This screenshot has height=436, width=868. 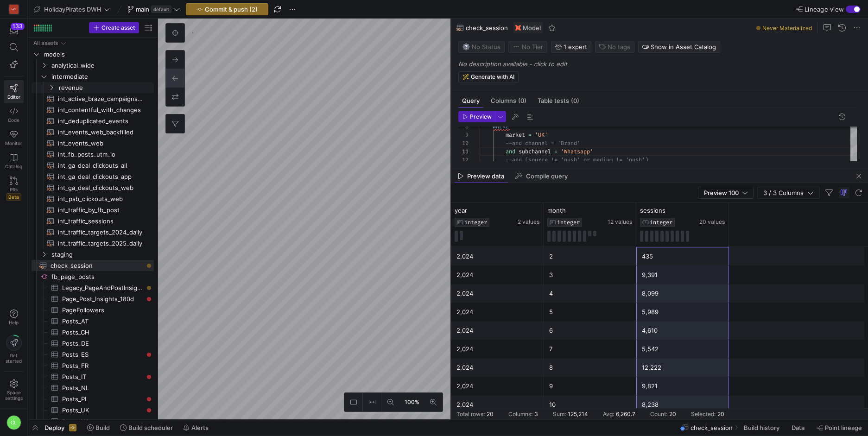 I want to click on span: year, so click(x=461, y=211).